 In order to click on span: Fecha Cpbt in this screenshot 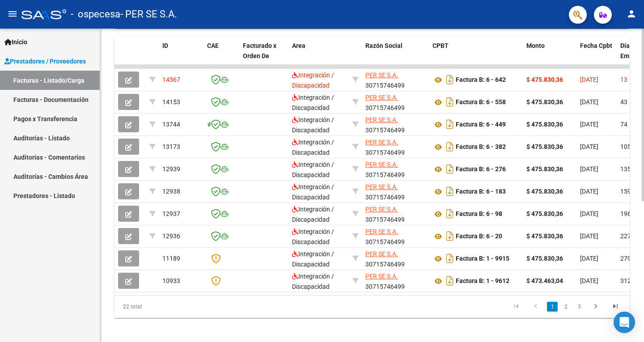, I will do `click(596, 45)`.